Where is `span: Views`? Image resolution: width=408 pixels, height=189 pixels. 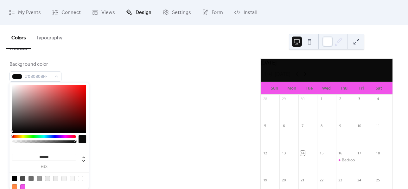
span: Views is located at coordinates (108, 13).